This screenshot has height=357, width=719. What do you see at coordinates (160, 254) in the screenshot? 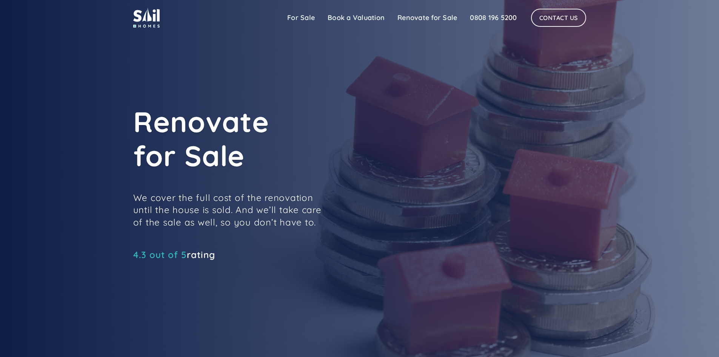
I see `span: 4.3 out of 5` at bounding box center [160, 254].